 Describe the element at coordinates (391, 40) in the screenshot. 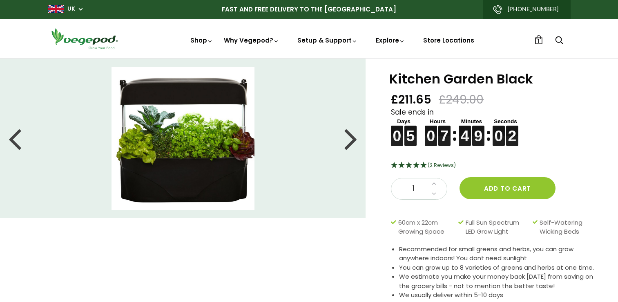

I see `a: Explore` at that location.